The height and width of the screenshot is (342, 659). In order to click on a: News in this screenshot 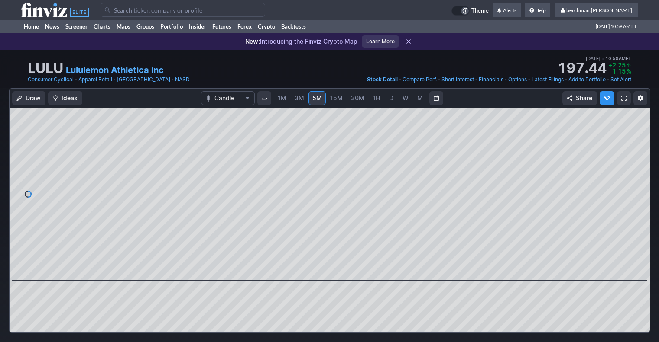, I will do `click(52, 26)`.